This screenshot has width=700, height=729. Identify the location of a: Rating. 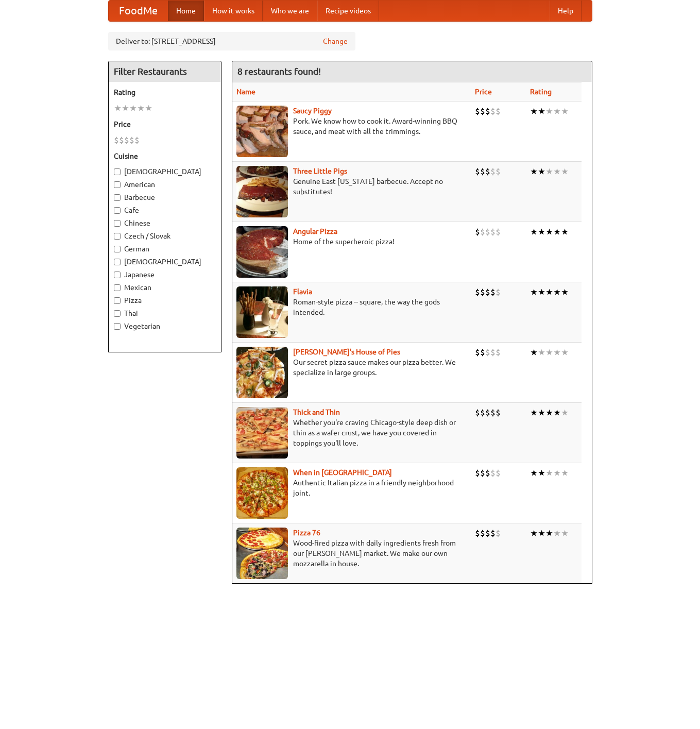
(541, 92).